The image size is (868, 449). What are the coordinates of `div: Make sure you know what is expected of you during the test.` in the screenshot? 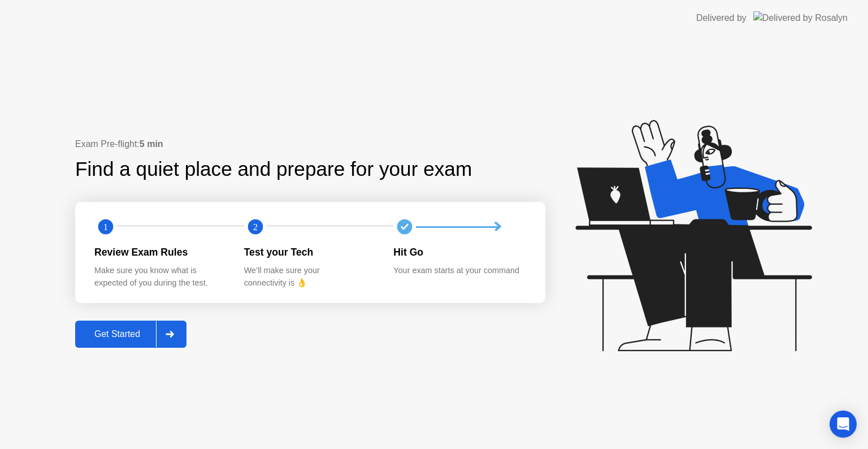 It's located at (160, 276).